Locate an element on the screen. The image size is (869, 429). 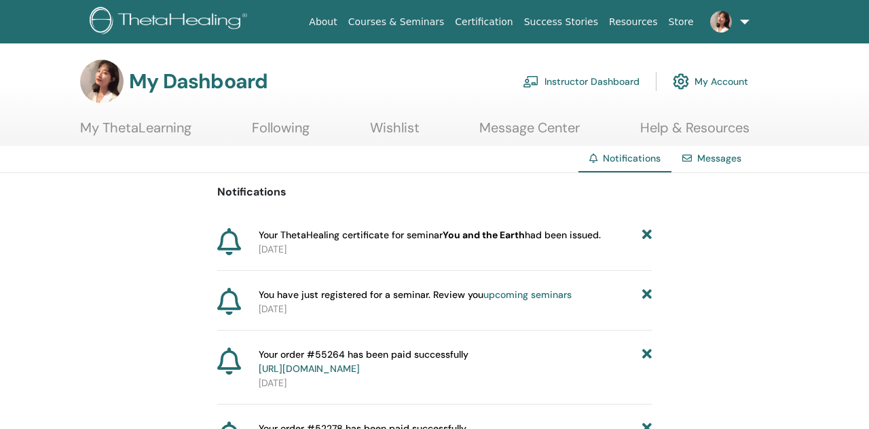
a: My ThetaLearning is located at coordinates (136, 132).